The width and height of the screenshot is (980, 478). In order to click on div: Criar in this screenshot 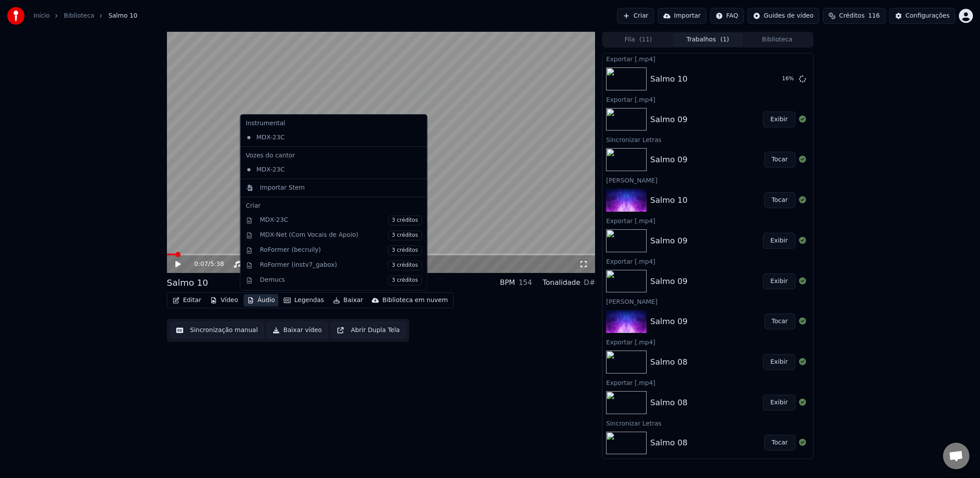, I will do `click(334, 206)`.